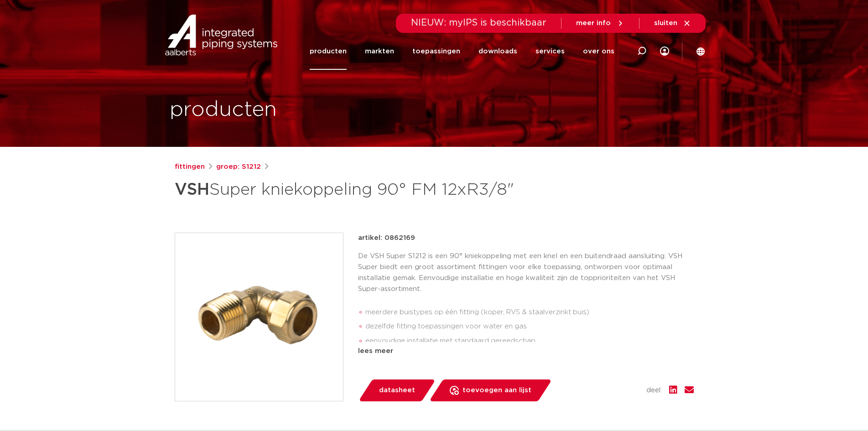  What do you see at coordinates (239, 167) in the screenshot?
I see `a: groep: S1212` at bounding box center [239, 167].